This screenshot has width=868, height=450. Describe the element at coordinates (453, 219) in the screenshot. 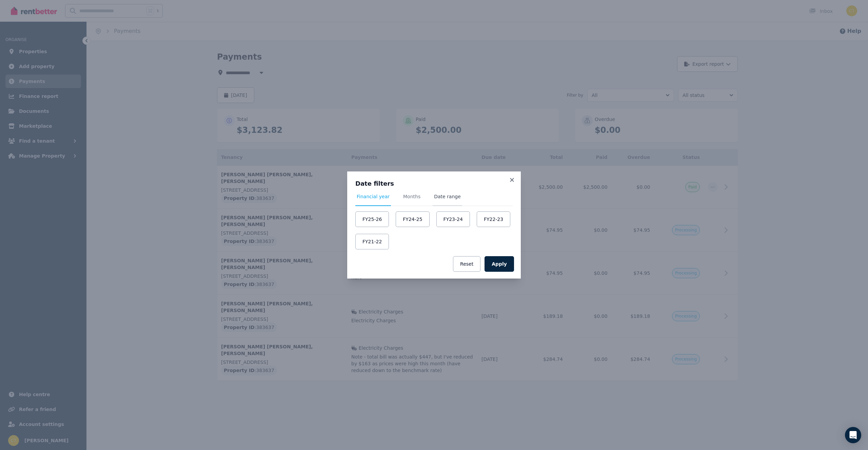

I see `button: FY23-24` at that location.